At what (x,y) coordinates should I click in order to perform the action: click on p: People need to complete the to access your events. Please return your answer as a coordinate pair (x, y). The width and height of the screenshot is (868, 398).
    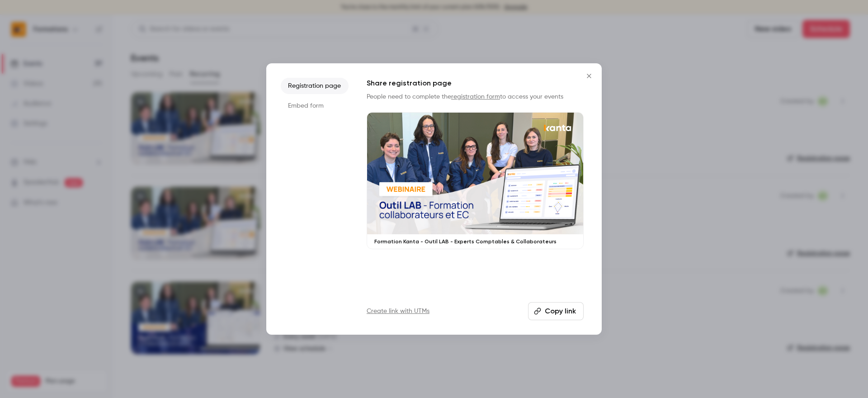
    Looking at the image, I should click on (475, 97).